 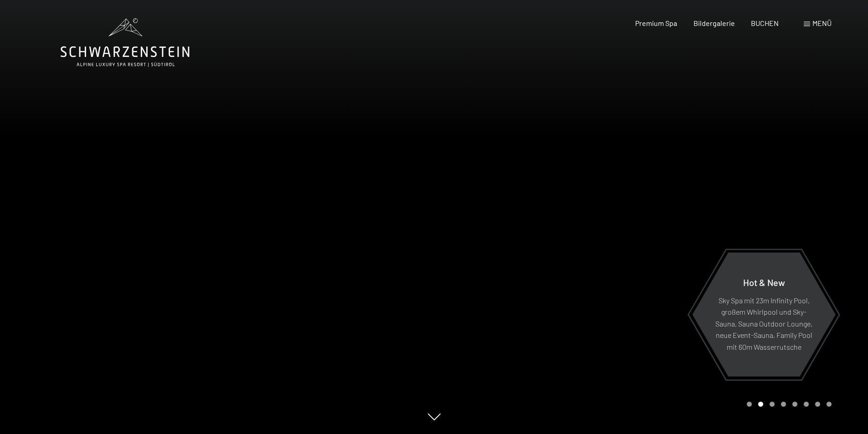 What do you see at coordinates (806, 404) in the screenshot?
I see `div: Carousel Page 6` at bounding box center [806, 404].